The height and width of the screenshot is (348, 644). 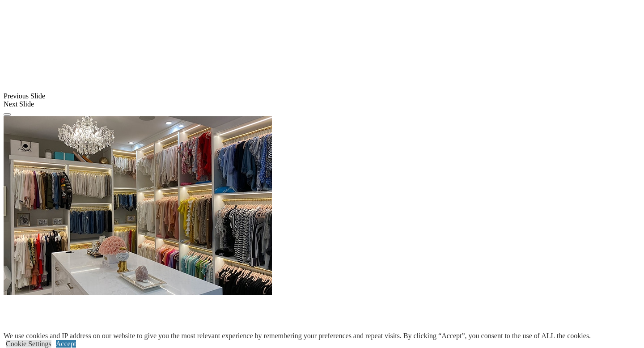 What do you see at coordinates (29, 343) in the screenshot?
I see `a: Cookie Settings` at bounding box center [29, 343].